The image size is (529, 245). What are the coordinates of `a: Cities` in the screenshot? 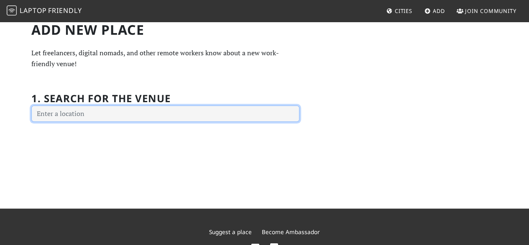 It's located at (399, 11).